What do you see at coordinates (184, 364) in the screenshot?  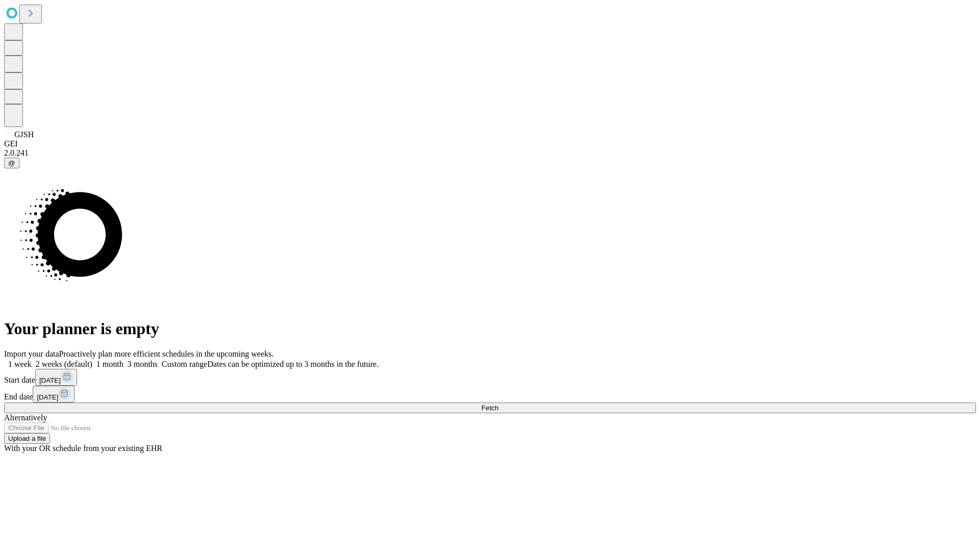 I see `span: Custom range` at bounding box center [184, 364].